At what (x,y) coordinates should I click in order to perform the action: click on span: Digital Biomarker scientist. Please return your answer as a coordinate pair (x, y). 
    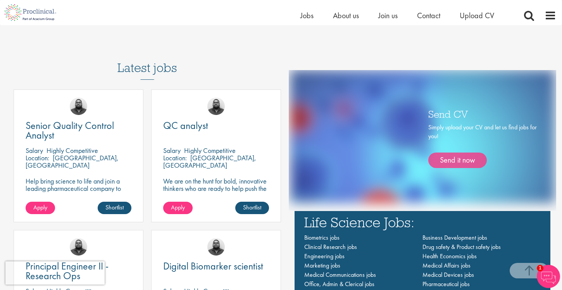
    Looking at the image, I should click on (213, 266).